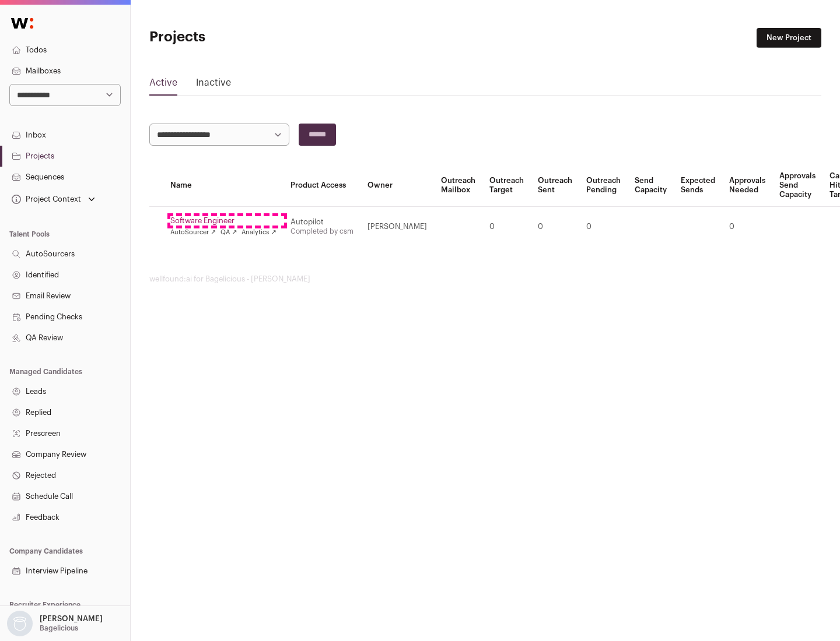  What do you see at coordinates (650, 185) in the screenshot?
I see `th: Send Capacity` at bounding box center [650, 185].